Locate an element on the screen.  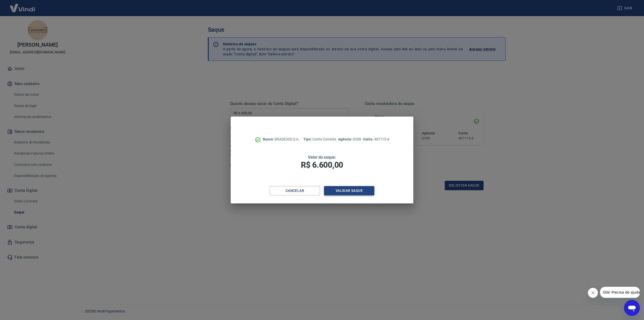
span: Tipo: is located at coordinates (308, 139).